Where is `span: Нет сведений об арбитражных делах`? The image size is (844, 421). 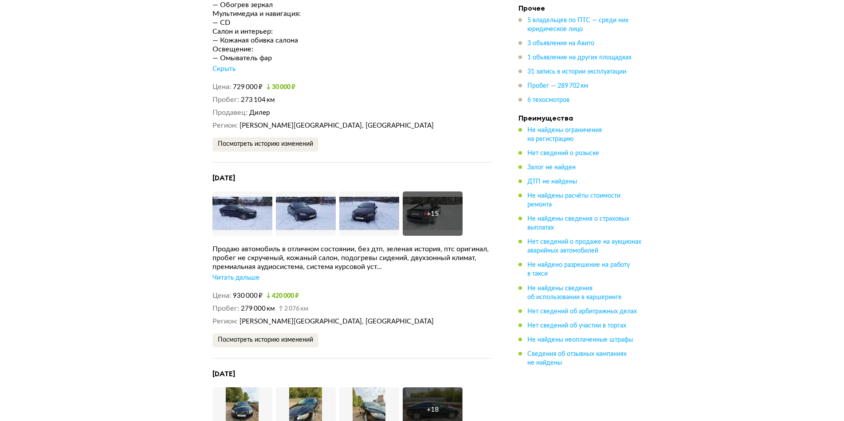 span: Нет сведений об арбитражных делах is located at coordinates (582, 311).